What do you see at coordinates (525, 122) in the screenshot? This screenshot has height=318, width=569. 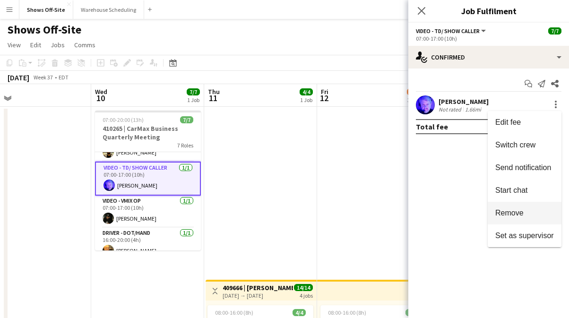 I see `button: Edit fee` at bounding box center [525, 122].